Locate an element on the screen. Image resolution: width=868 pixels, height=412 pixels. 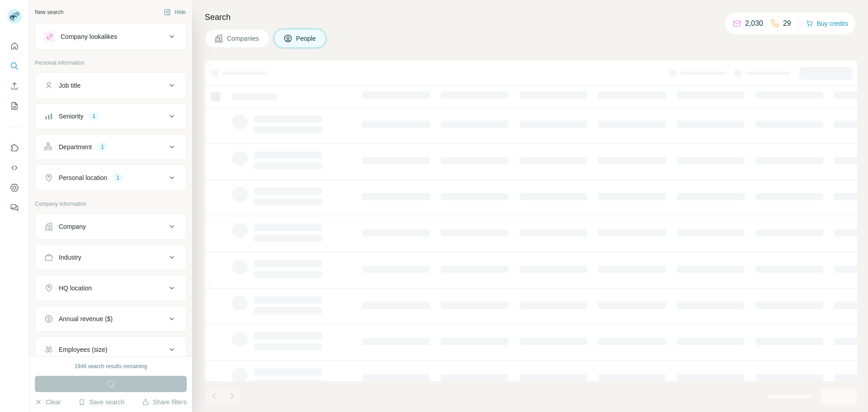
div: New search is located at coordinates (49, 12).